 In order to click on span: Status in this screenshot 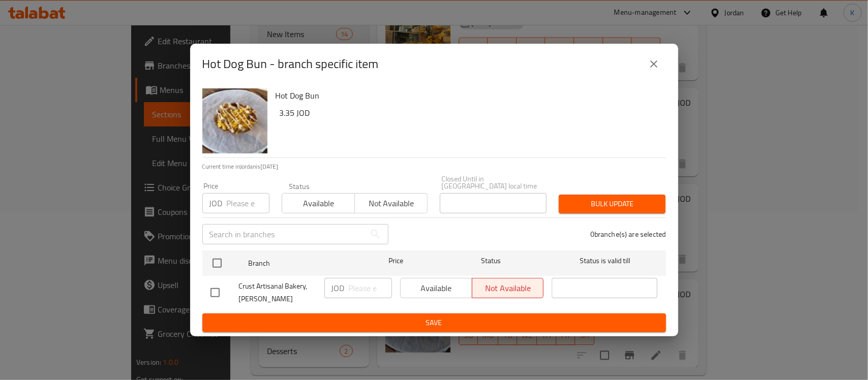, I will do `click(491, 261)`.